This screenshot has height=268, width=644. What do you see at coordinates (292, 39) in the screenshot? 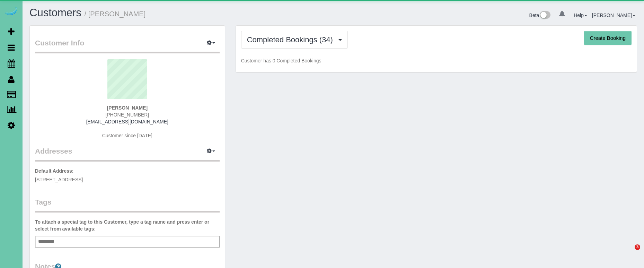
I see `span: Completed Bookings (34)` at bounding box center [292, 39].